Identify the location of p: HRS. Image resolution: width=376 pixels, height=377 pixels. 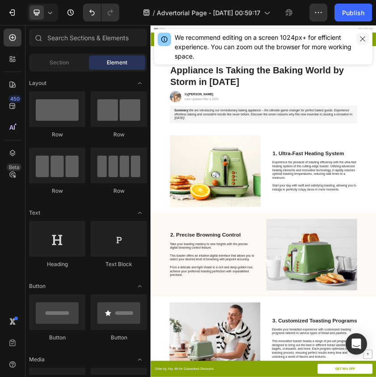
(325, 39).